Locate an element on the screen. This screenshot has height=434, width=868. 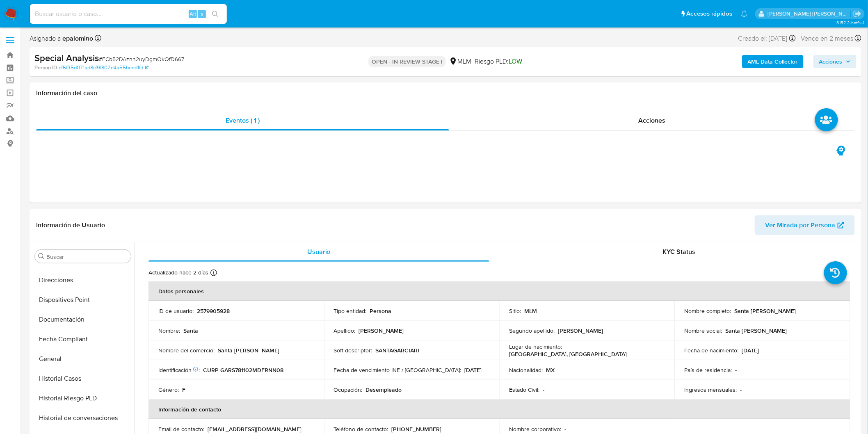
button: Documentación is located at coordinates (83, 319).